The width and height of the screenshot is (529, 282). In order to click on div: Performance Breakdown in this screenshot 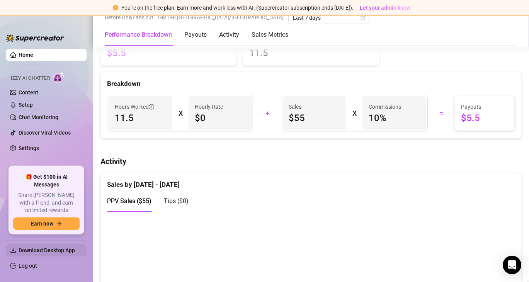, I will do `click(138, 35)`.